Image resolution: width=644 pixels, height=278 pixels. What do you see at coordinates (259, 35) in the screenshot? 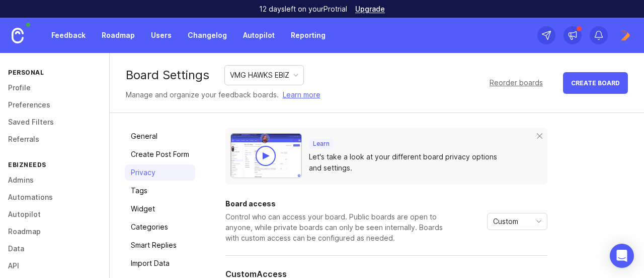
I see `a: Autopilot` at bounding box center [259, 35].